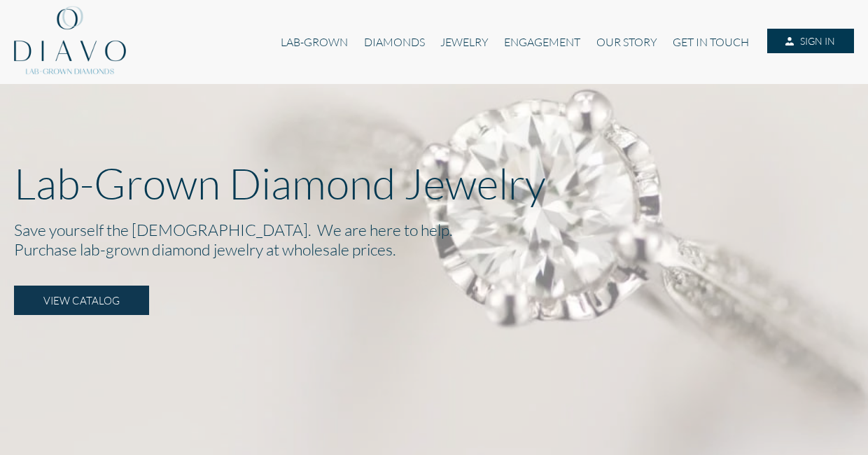  I want to click on a: OUR STORY, so click(627, 42).